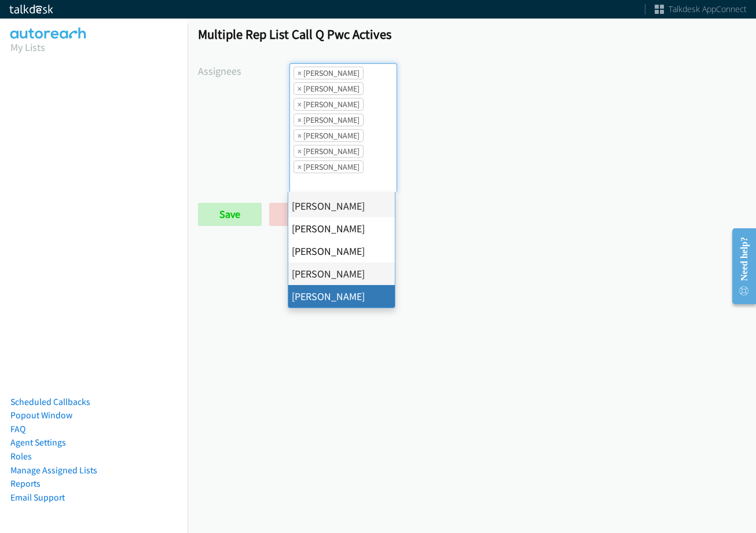  What do you see at coordinates (41, 415) in the screenshot?
I see `a: Popout Window` at bounding box center [41, 415].